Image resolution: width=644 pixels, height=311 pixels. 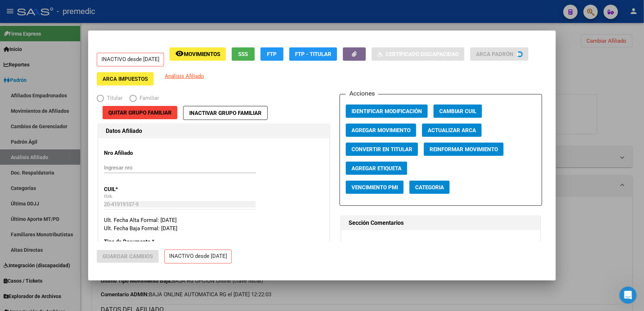 I want to click on button: Cambiar CUIL, so click(x=458, y=111).